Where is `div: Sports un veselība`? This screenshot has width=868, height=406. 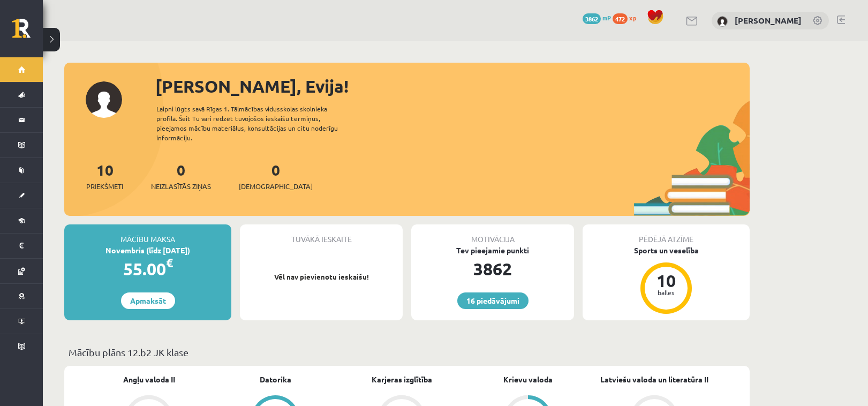
div: Sports un veselība is located at coordinates (666, 250).